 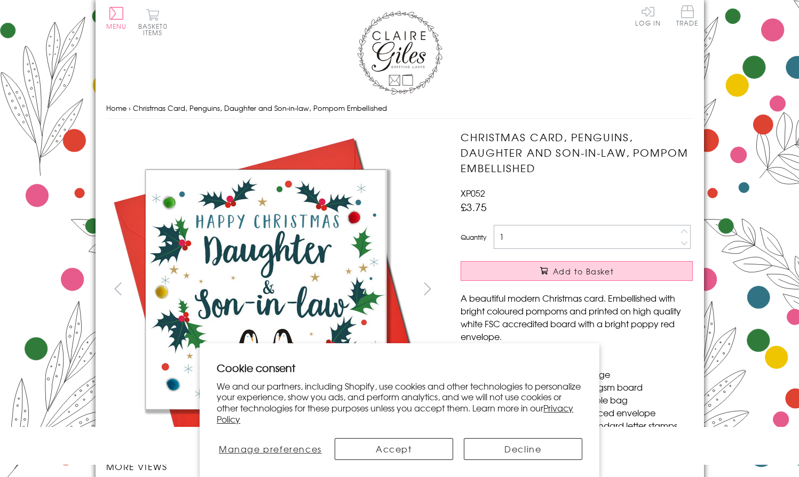 What do you see at coordinates (273, 467) in the screenshot?
I see `h3: More views` at bounding box center [273, 467].